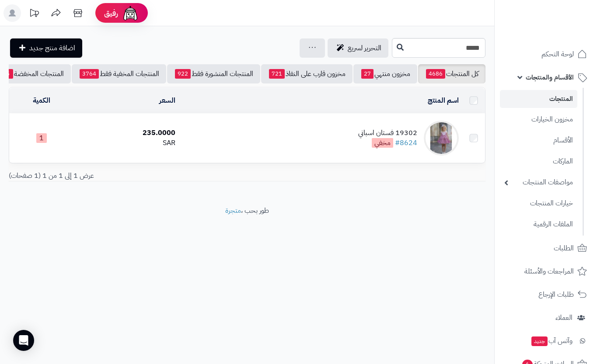 The height and width of the screenshot is (364, 597). Describe the element at coordinates (233, 211) in the screenshot. I see `a: متجرة` at that location.